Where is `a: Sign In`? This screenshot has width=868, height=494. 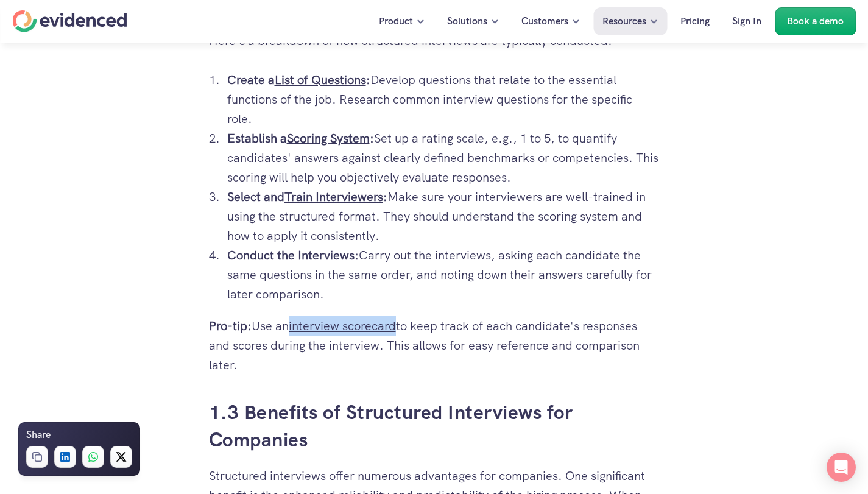
a: Sign In is located at coordinates (747, 21).